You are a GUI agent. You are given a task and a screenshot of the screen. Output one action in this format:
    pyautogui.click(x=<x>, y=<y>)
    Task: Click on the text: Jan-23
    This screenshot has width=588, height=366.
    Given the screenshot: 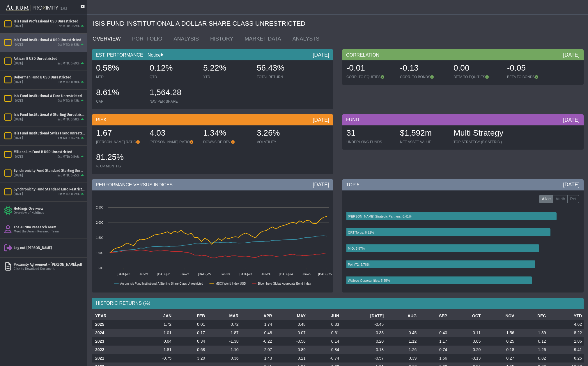 What is the action you would take?
    pyautogui.click(x=225, y=274)
    